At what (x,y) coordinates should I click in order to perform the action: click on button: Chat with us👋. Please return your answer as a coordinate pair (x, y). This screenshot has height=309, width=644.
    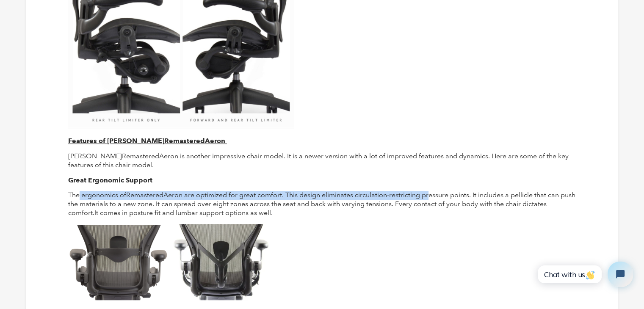
    Looking at the image, I should click on (41, 20).